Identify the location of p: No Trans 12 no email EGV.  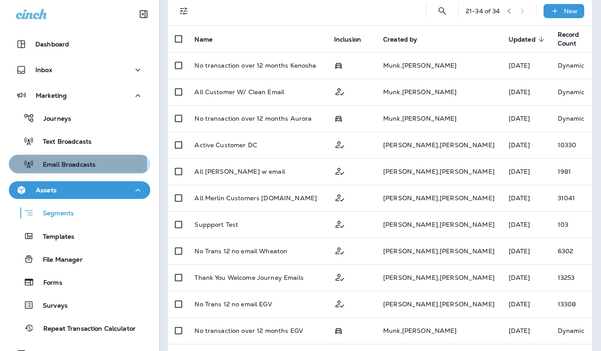
(233, 304).